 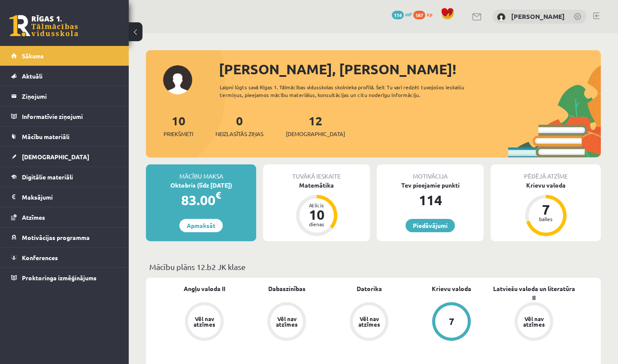 I want to click on span: Atzīmes, so click(x=33, y=217).